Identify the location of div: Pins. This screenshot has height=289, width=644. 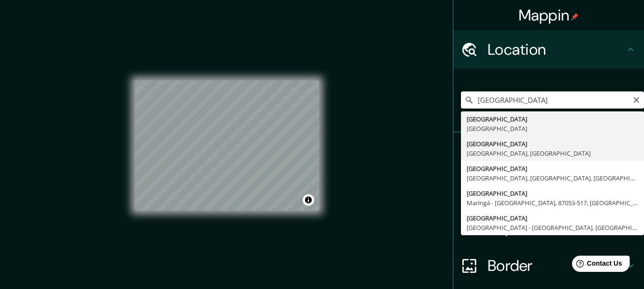
(548, 151).